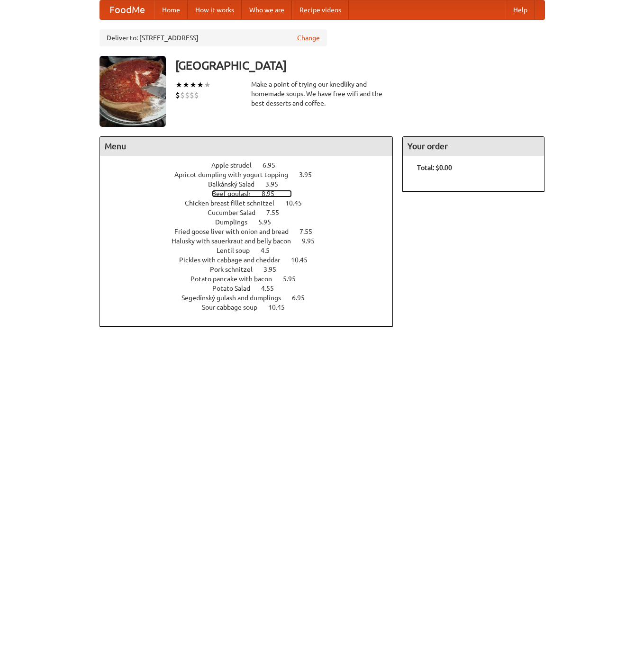  I want to click on a: Lentil soup 4.5, so click(251, 251).